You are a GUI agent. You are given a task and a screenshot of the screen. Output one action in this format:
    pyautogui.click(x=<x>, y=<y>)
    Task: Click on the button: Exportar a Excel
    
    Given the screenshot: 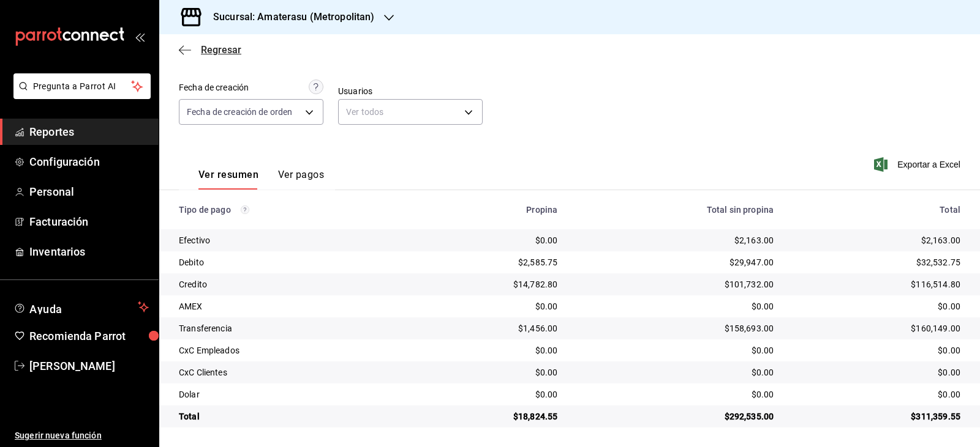 What is the action you would take?
    pyautogui.click(x=918, y=164)
    